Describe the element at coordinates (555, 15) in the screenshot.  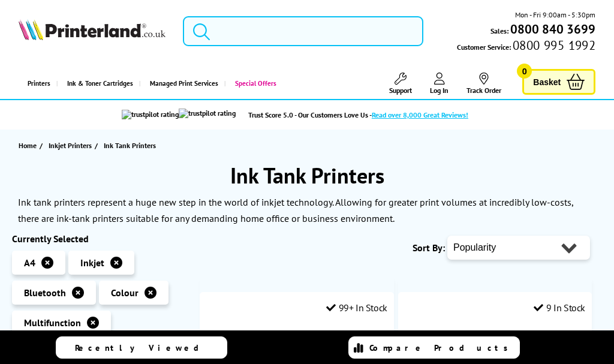
I see `span: Mon - Fri 9:00am - 5:30pm` at that location.